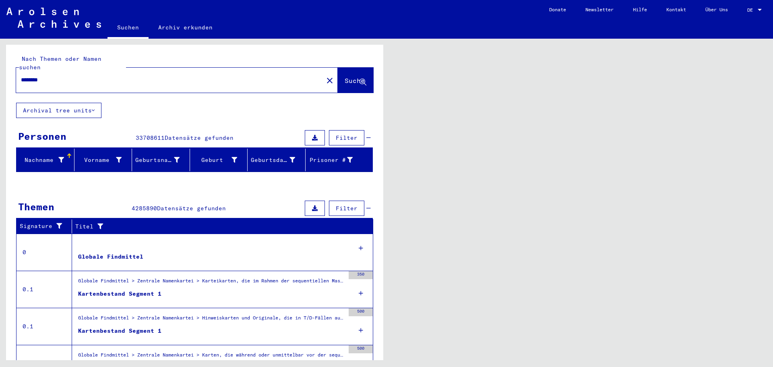 The image size is (773, 367). What do you see at coordinates (211, 283) in the screenshot?
I see `div: Globale Findmittel > Zentrale Namenkartei > Karteikarten, die im Rahmen der sequentiellen Massend...` at bounding box center [211, 283].